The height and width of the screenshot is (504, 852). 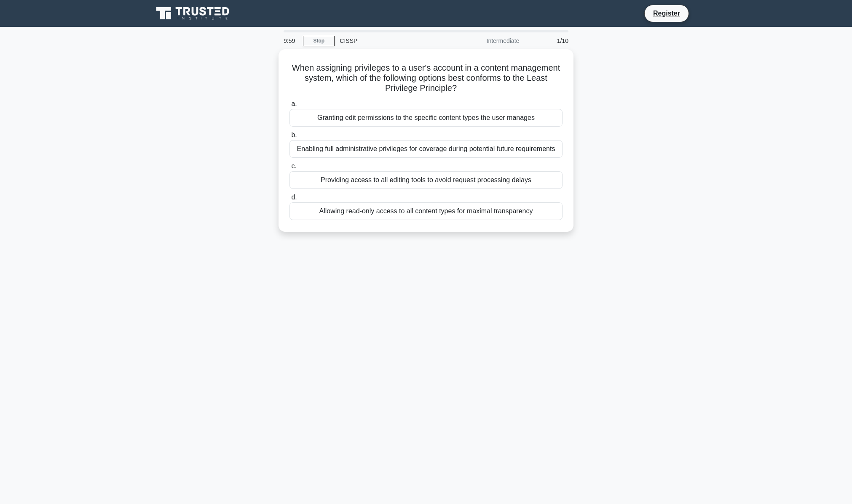 I want to click on div: Enabling full administrative privileges for coverage during potential future requirements, so click(x=426, y=149).